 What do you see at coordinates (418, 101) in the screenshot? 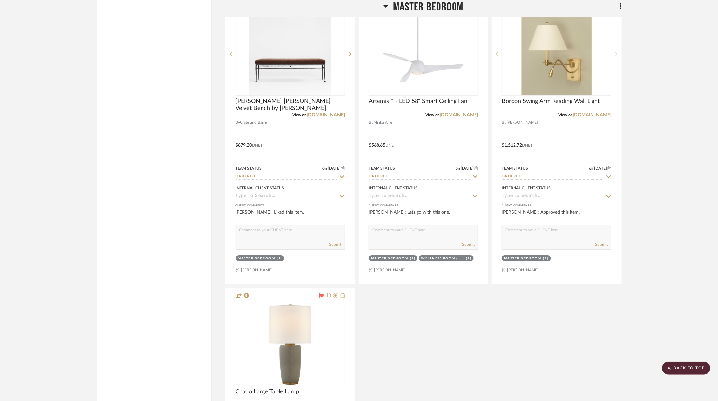
I see `span: Artemis™ - LED 58" Smart Ceiling Fan` at bounding box center [418, 101].